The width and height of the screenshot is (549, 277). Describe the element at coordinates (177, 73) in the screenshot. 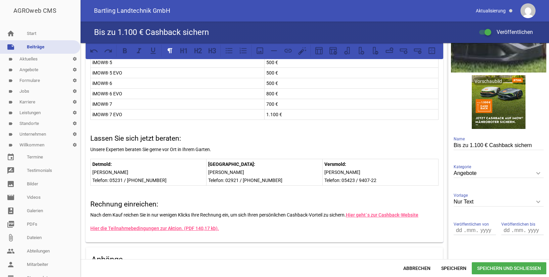

I see `p: iMOW® 5 EVO` at that location.